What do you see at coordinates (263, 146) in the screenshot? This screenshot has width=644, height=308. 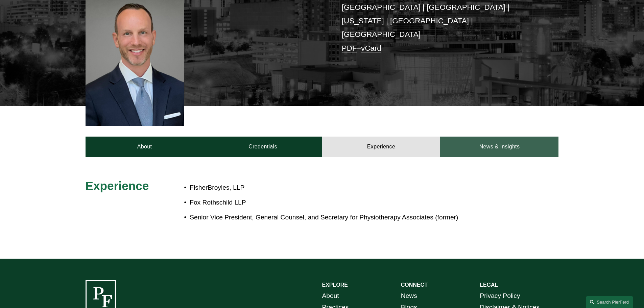 I see `a: Credentials` at bounding box center [263, 146].